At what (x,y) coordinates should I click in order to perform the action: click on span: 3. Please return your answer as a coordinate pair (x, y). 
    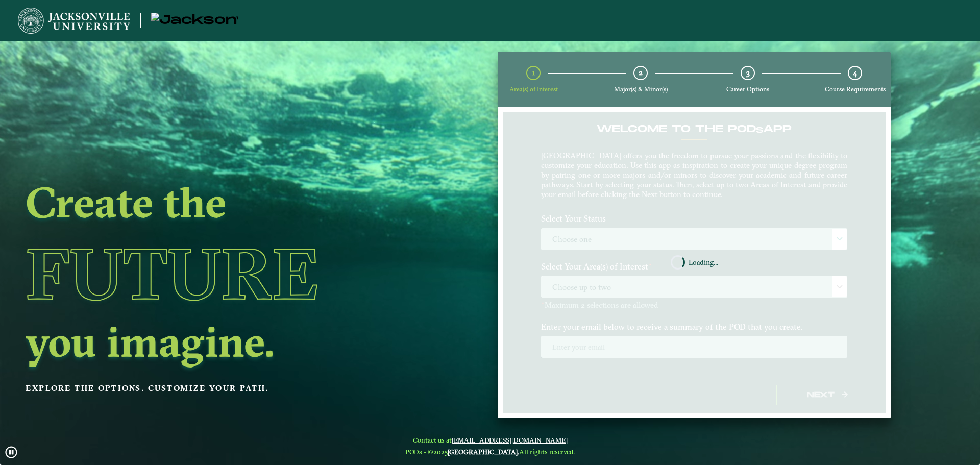
    Looking at the image, I should click on (748, 73).